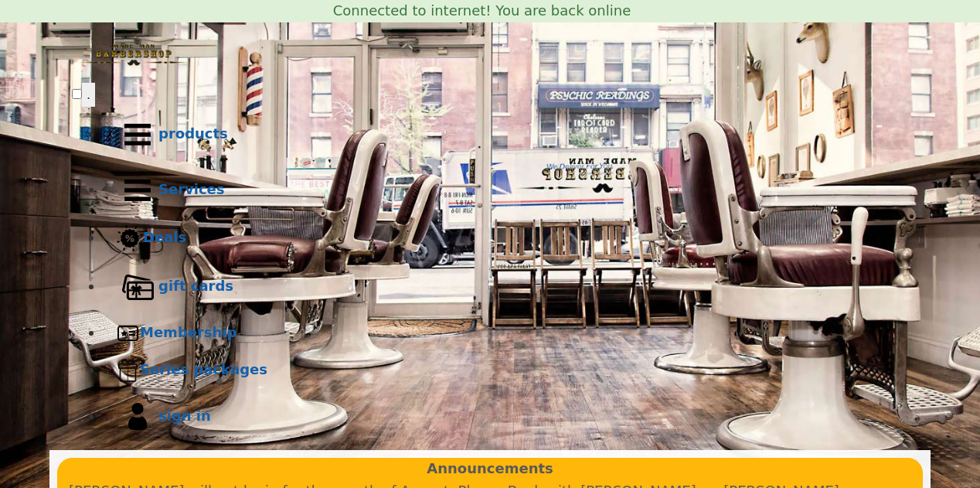 The height and width of the screenshot is (488, 980). What do you see at coordinates (88, 95) in the screenshot?
I see `button: menu toggle` at bounding box center [88, 95].